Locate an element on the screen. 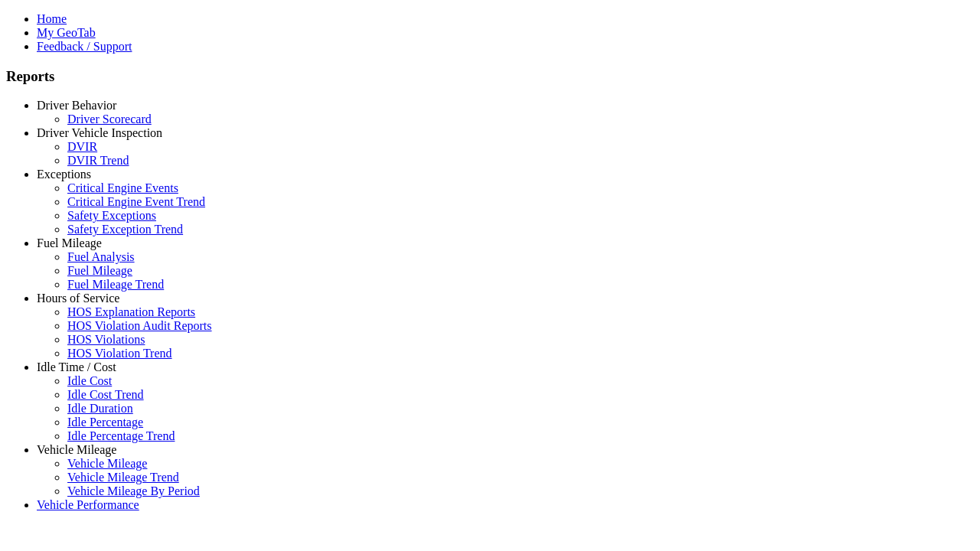 The image size is (980, 551). a: Idle Duration is located at coordinates (100, 408).